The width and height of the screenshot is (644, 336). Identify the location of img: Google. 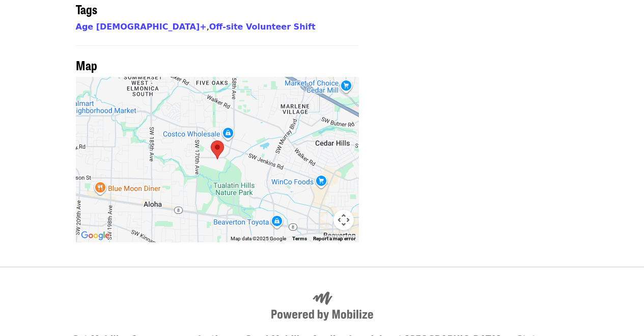
(95, 235).